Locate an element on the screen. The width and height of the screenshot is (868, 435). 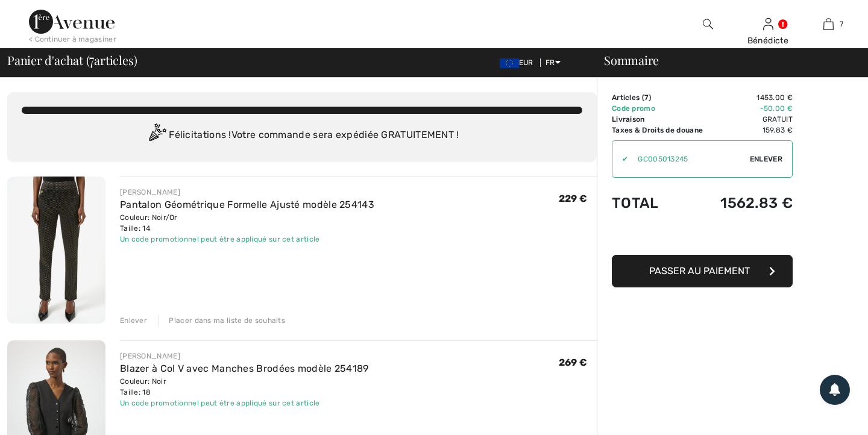
td: Gratuit is located at coordinates (752, 120).